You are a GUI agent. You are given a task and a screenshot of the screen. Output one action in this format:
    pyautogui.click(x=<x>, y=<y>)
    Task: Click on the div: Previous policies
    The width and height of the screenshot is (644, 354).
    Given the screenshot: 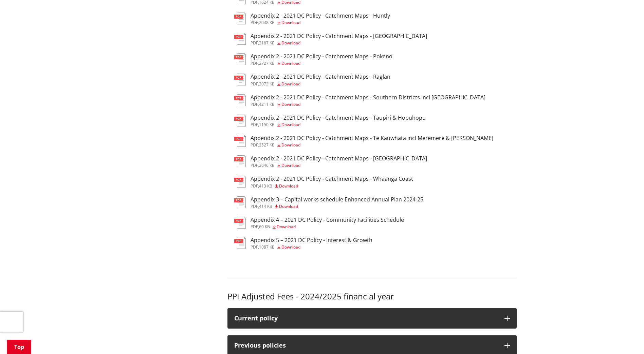 What is the action you would take?
    pyautogui.click(x=366, y=346)
    